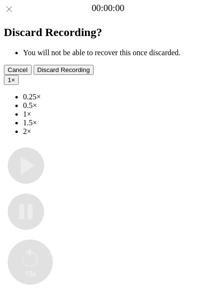 Image resolution: width=216 pixels, height=289 pixels. I want to click on li: 0.5×, so click(118, 106).